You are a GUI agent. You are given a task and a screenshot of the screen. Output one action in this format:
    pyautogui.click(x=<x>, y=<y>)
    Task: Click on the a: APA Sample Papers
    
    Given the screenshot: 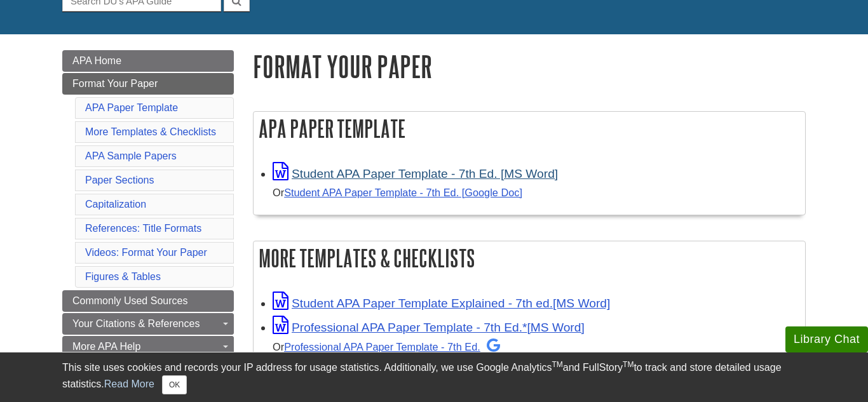 What is the action you would take?
    pyautogui.click(x=131, y=155)
    